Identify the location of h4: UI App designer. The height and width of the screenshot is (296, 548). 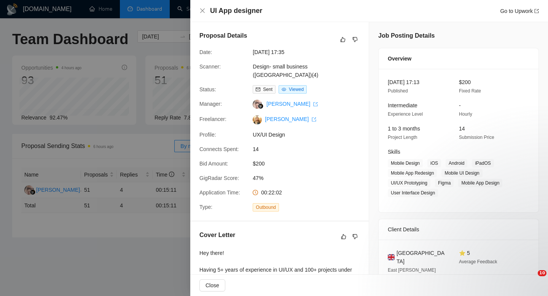
(236, 11).